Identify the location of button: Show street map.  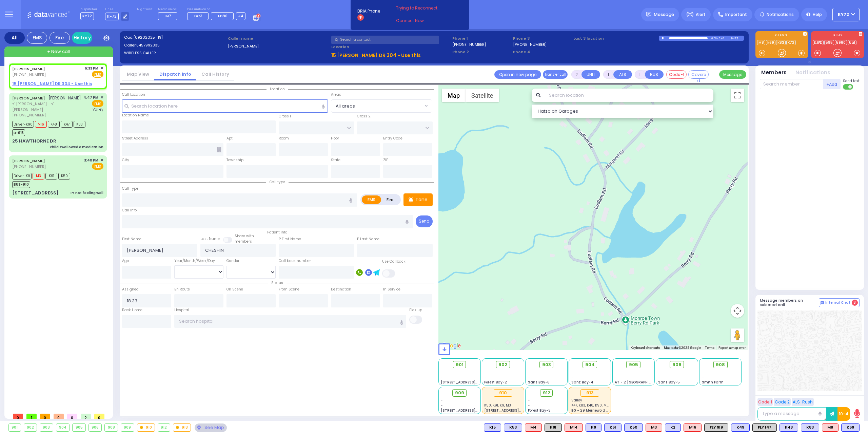
(453, 95).